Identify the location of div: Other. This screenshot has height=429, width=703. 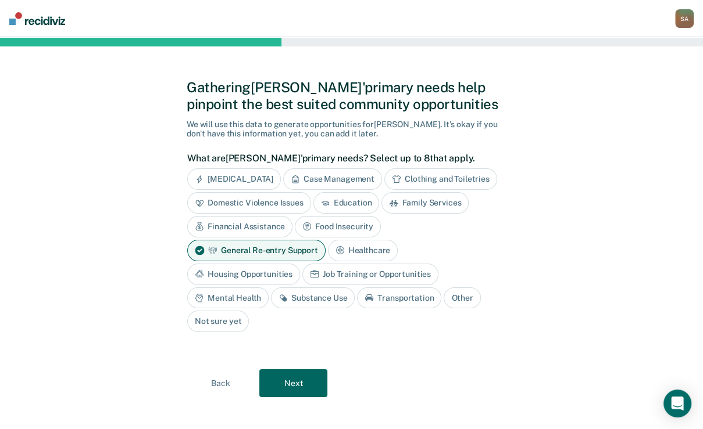
(461, 298).